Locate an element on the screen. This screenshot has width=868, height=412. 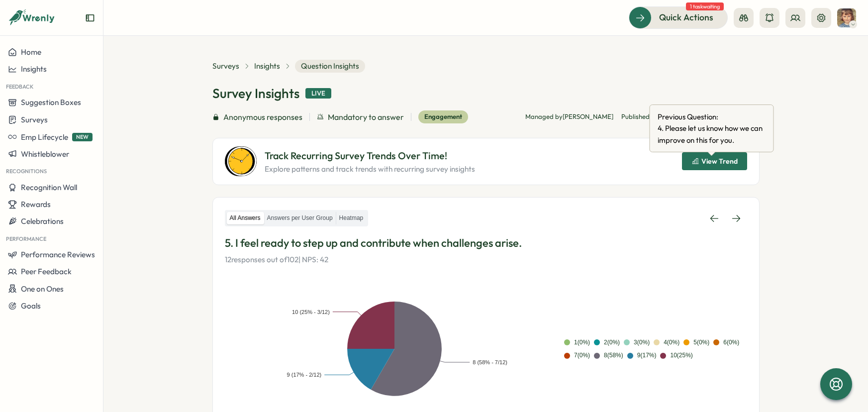
span: Recognition Wall is located at coordinates (49, 187).